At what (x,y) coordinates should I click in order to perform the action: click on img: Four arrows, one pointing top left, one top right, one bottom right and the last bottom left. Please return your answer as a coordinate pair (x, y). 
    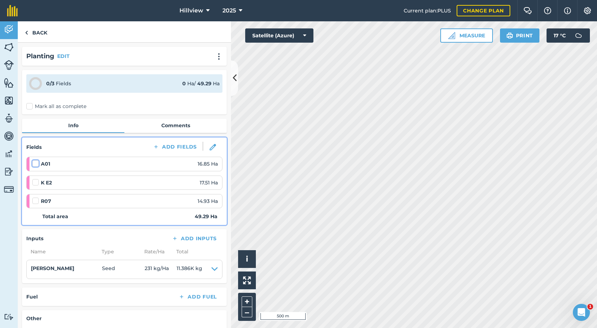
    Looking at the image, I should click on (247, 280).